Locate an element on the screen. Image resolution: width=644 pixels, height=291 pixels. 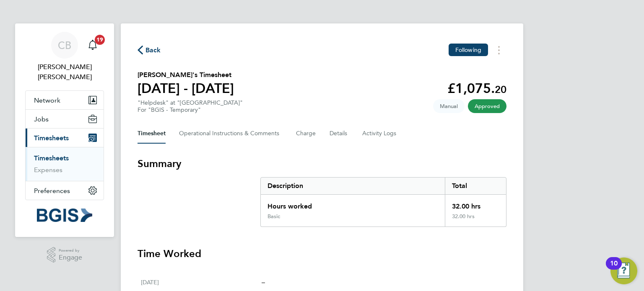
span: Following is located at coordinates (468, 50).